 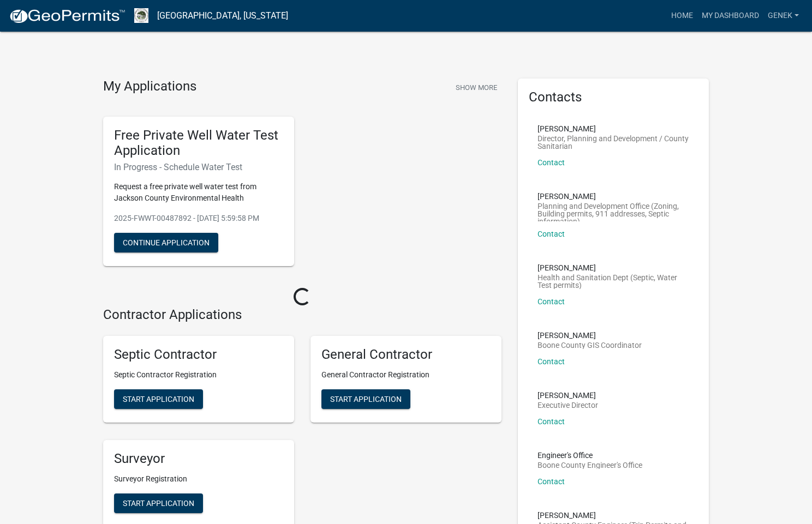 What do you see at coordinates (614, 142) in the screenshot?
I see `p: Director, Planning and Development / County Sanitarian` at bounding box center [614, 142].